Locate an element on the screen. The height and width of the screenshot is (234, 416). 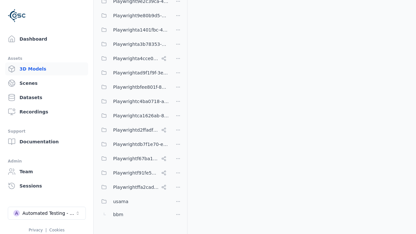
a: Team is located at coordinates (47, 172).